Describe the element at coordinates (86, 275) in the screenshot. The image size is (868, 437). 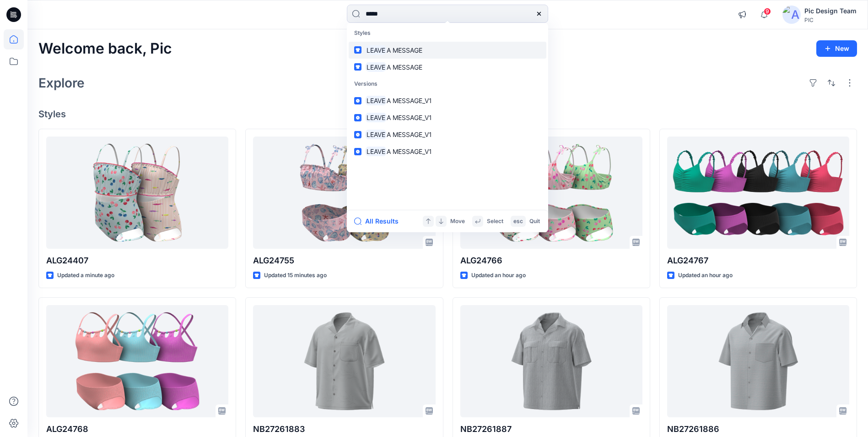
I see `p: Updated a minute ago` at that location.